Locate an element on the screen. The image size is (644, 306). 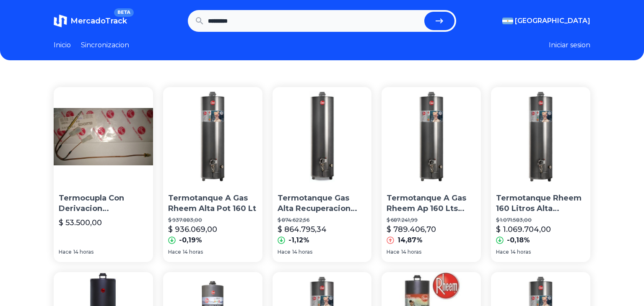
p: Termotanque Rheem 160 Litros Alta Potencia - is located at coordinates (541, 203).